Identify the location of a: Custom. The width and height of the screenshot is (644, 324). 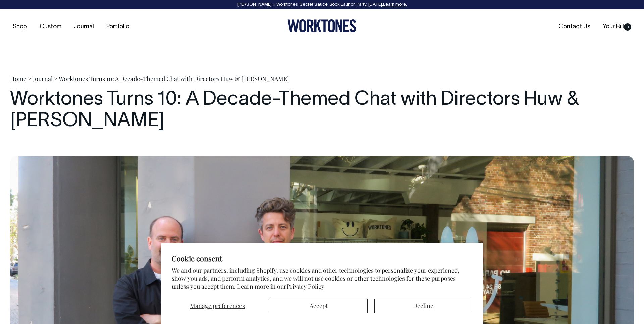
(50, 27).